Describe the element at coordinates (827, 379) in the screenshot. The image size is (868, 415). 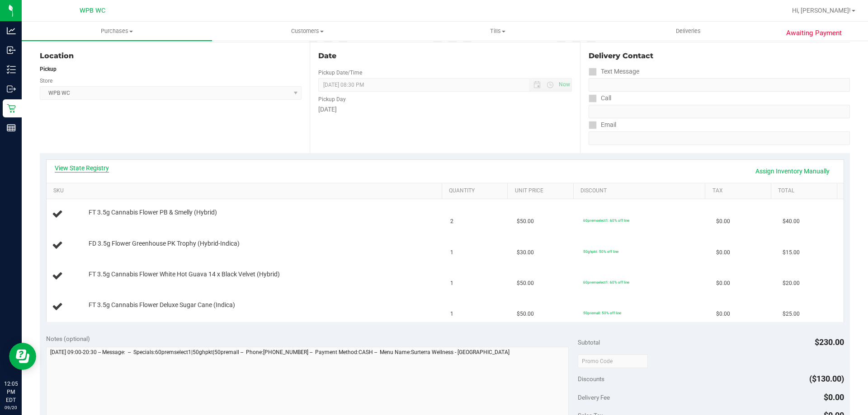
I see `span: ($130.00)` at that location.